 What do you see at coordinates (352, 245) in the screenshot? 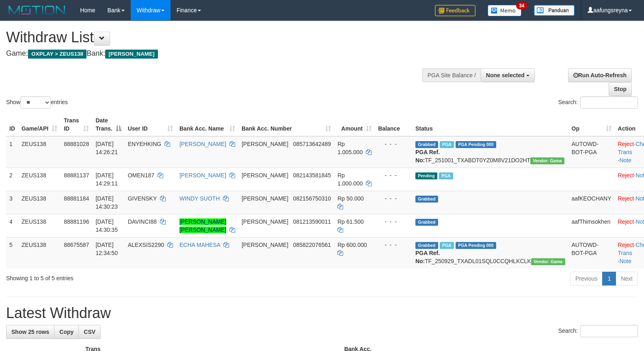
I see `span: Rp 600.000` at bounding box center [352, 245].